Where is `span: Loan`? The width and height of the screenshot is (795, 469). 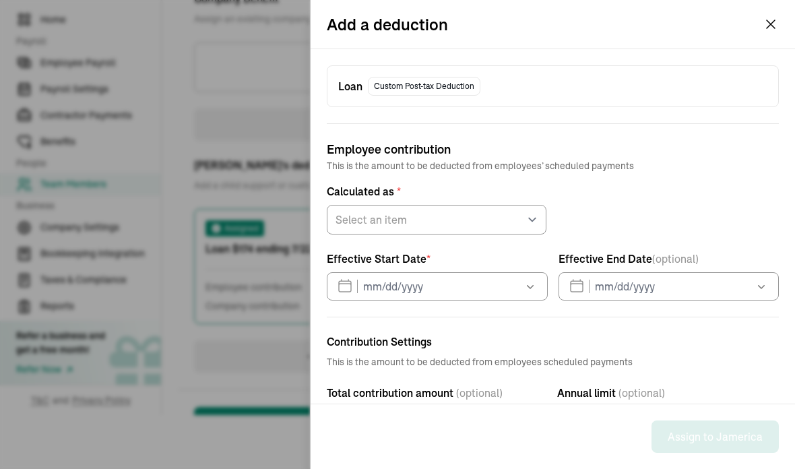
span: Loan is located at coordinates (350, 86).